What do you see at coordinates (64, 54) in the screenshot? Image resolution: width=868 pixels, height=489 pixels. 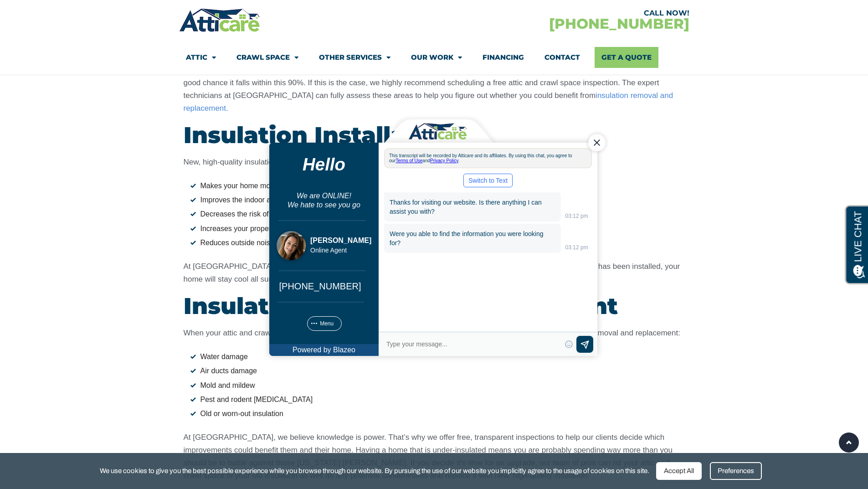 I see `span: Hello` at bounding box center [64, 54].